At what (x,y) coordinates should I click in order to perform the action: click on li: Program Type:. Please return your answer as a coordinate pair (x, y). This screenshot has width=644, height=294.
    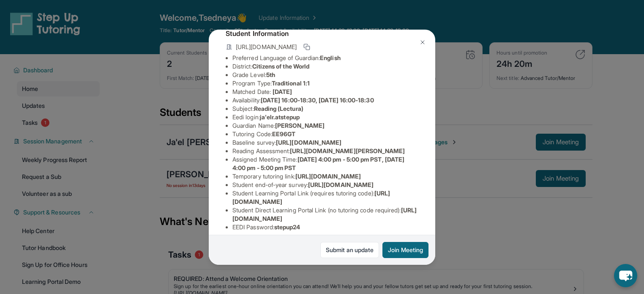
    Looking at the image, I should click on (325, 83).